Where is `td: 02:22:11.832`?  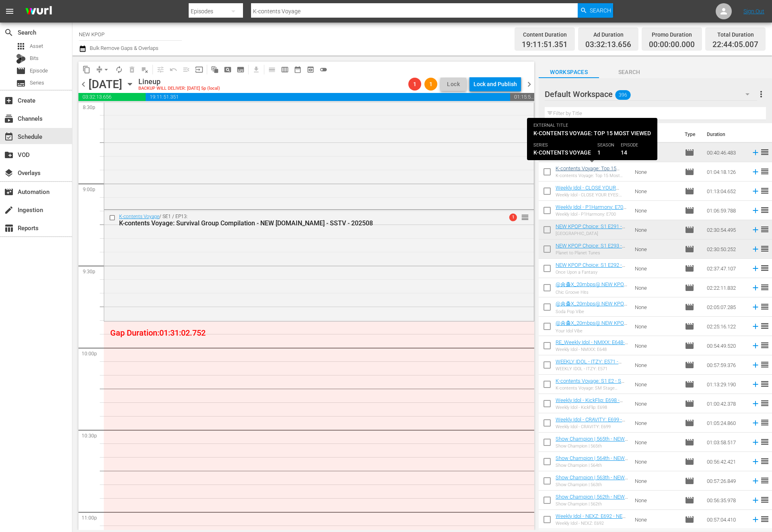
td: 02:22:11.832 is located at coordinates (726, 288).